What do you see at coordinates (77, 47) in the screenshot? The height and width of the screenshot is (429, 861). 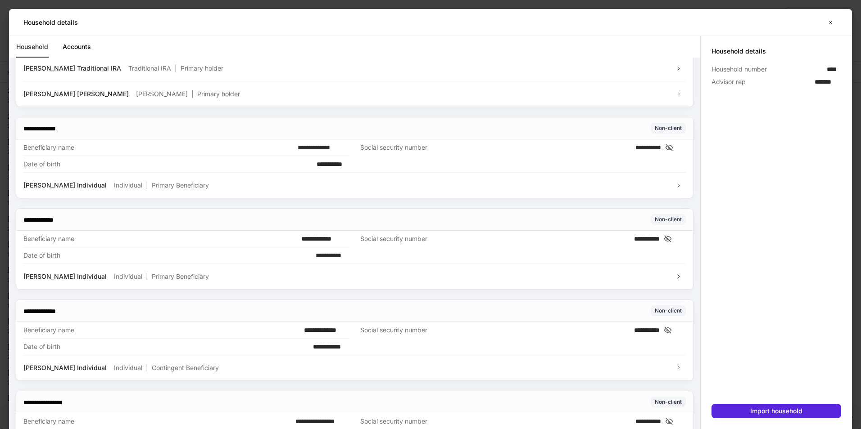 I see `a: Accounts` at bounding box center [77, 47].